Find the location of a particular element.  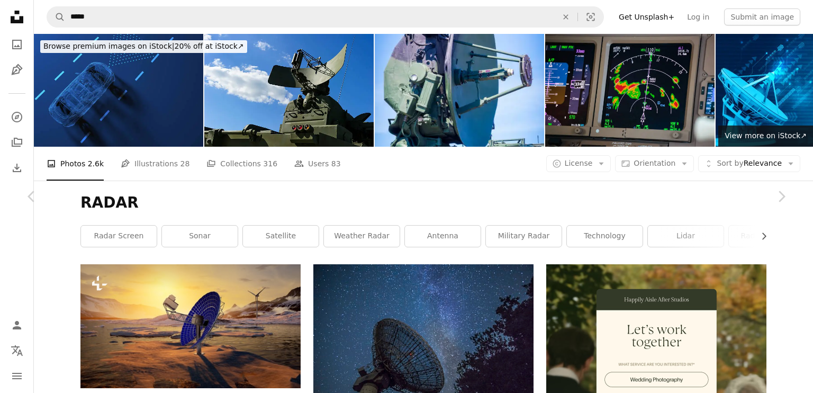

span: Sort by is located at coordinates (730, 163).